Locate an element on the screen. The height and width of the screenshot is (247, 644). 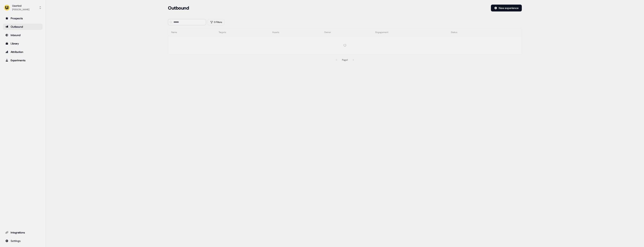
a: Go to Inbound is located at coordinates (23, 35).